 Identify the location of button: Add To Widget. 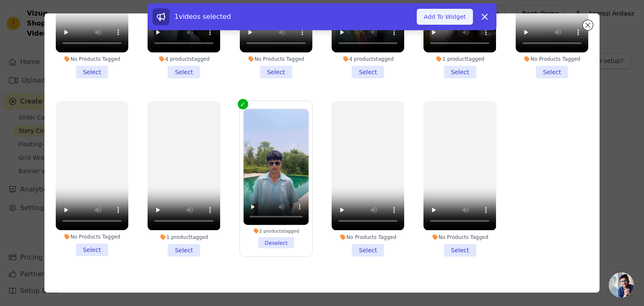
(445, 17).